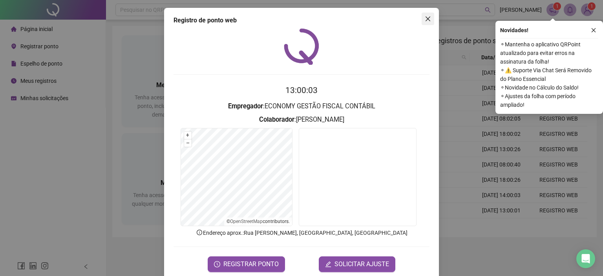 This screenshot has width=603, height=276. What do you see at coordinates (301, 90) in the screenshot?
I see `time: 13:00:03` at bounding box center [301, 90].